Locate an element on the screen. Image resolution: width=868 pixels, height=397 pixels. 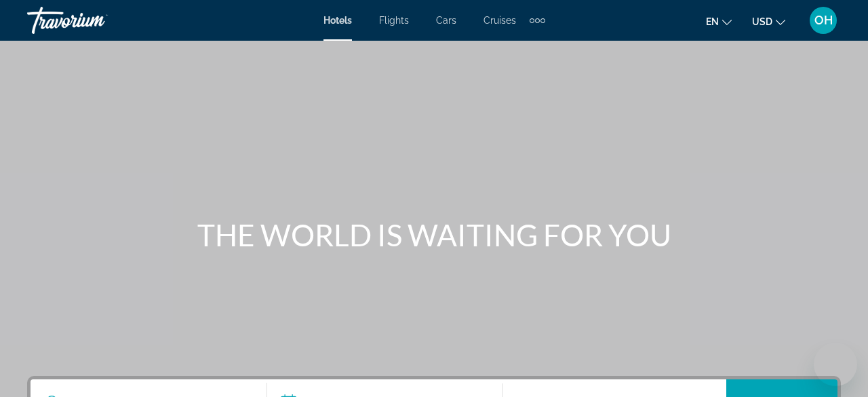
span: en is located at coordinates (712, 22).